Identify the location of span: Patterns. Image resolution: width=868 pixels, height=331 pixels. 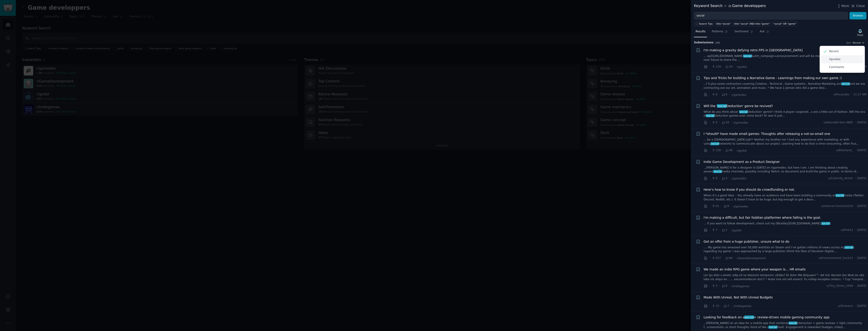
(718, 32).